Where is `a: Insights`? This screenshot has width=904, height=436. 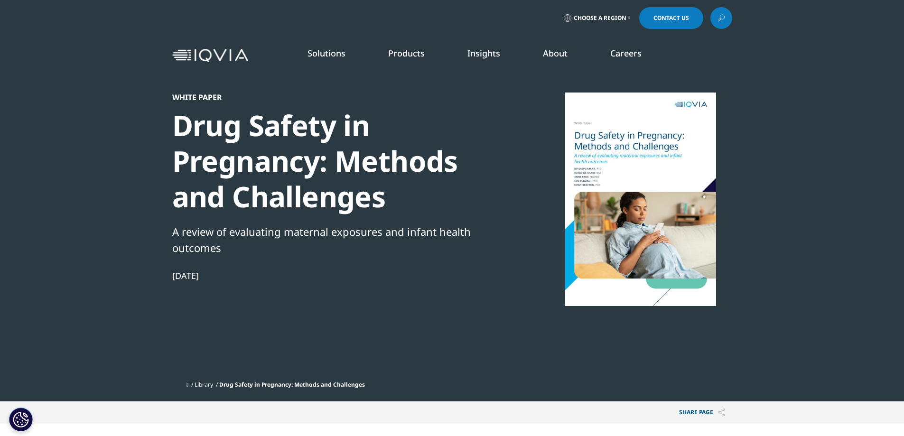 a: Insights is located at coordinates (483, 53).